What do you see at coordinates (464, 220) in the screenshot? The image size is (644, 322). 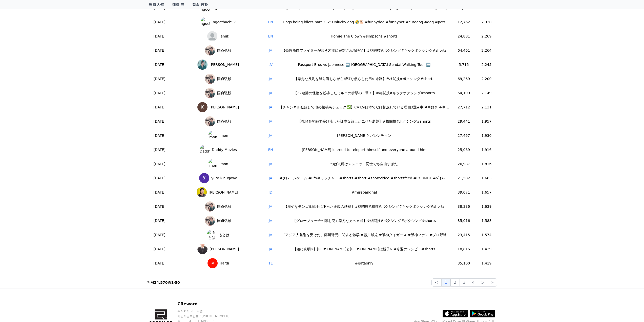 I see `td: 35,016` at bounding box center [464, 220].